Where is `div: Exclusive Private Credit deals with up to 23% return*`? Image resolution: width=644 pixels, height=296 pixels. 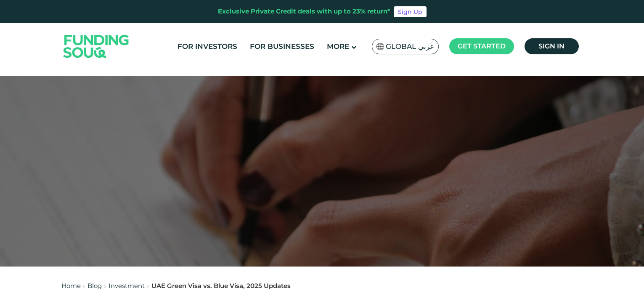
div: Exclusive Private Credit deals with up to 23% return* is located at coordinates (304, 11).